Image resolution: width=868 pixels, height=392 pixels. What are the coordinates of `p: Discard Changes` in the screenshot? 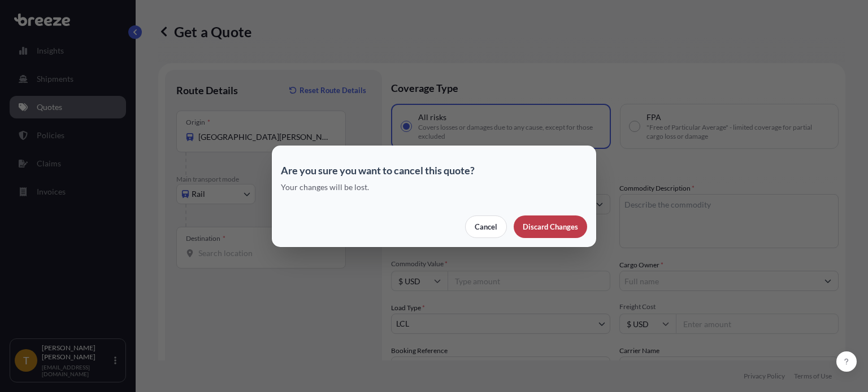 It's located at (550, 227).